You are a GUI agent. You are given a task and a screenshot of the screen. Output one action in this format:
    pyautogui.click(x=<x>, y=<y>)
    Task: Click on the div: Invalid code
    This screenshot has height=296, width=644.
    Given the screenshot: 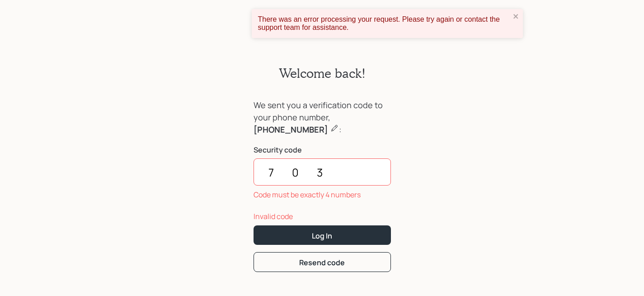 What is the action you would take?
    pyautogui.click(x=322, y=217)
    